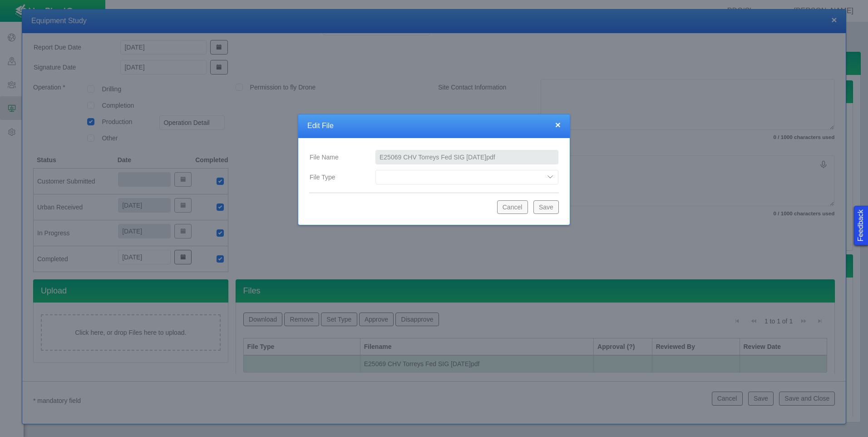  Describe the element at coordinates (513, 207) in the screenshot. I see `button: Cancel` at that location.